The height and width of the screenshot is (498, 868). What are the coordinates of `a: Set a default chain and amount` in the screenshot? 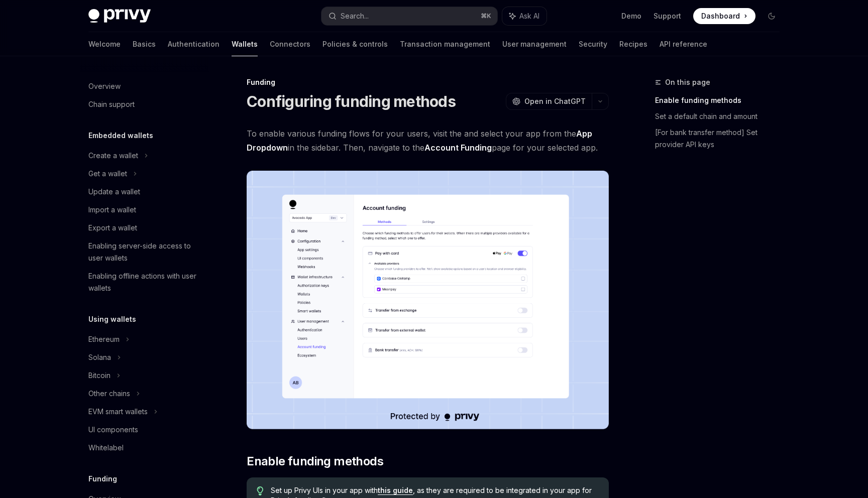 It's located at (721, 117).